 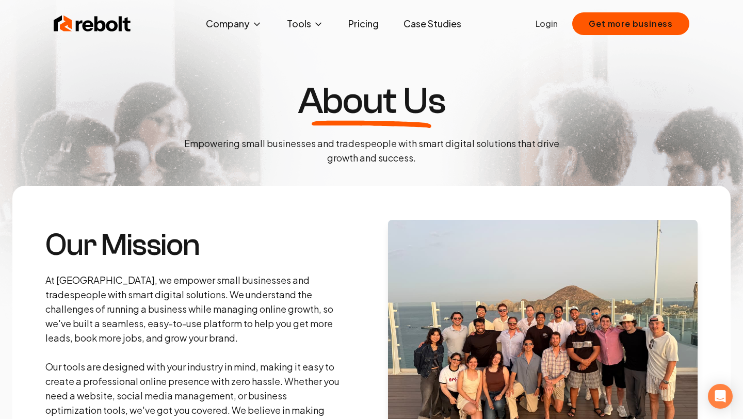 I want to click on button: Company, so click(x=234, y=24).